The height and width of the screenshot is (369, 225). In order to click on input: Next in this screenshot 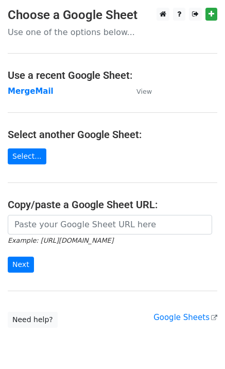, I will do `click(21, 264)`.